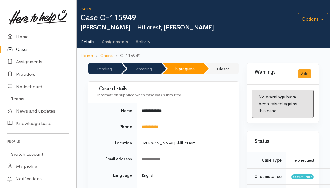  I want to click on a: Home, so click(86, 56).